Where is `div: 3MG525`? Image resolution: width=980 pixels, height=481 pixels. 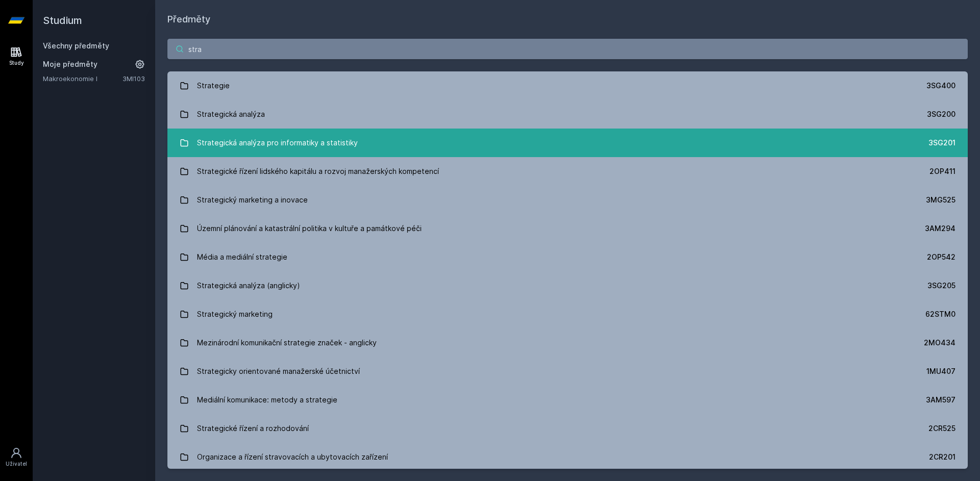
div: 3MG525 is located at coordinates (941, 200).